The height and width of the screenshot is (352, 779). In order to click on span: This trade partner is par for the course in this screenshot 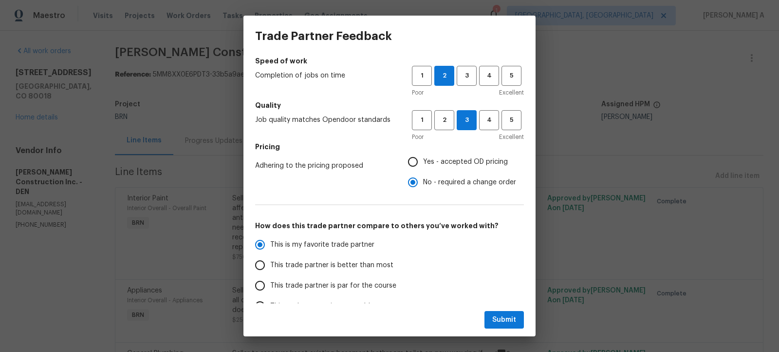, I will do `click(333, 285)`.